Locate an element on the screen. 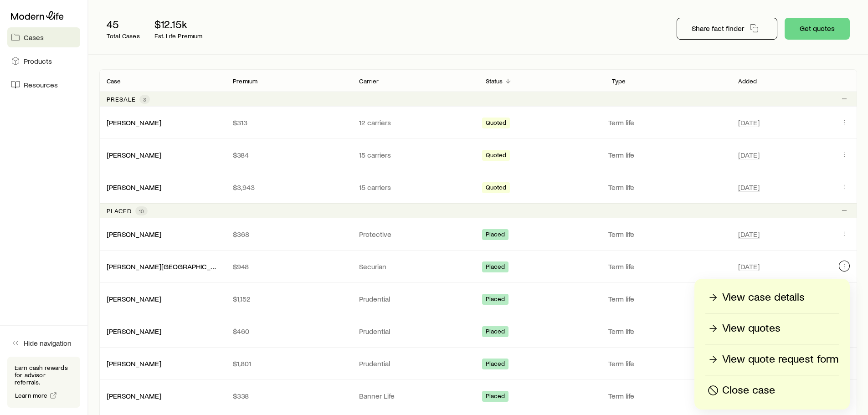 Image resolution: width=868 pixels, height=415 pixels. p: Placed is located at coordinates (119, 211).